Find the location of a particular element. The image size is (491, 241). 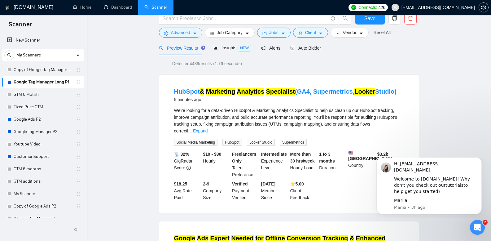

button: copy is located at coordinates (395, 18).